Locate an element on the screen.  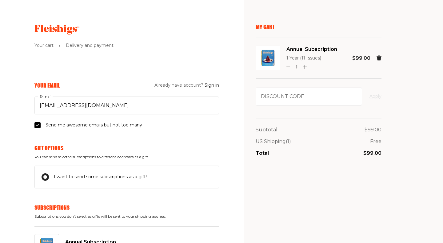
p: Free is located at coordinates (376, 141).